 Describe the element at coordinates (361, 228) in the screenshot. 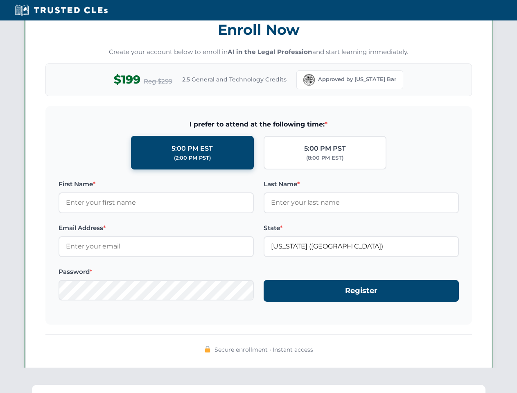

I see `label: State` at that location.